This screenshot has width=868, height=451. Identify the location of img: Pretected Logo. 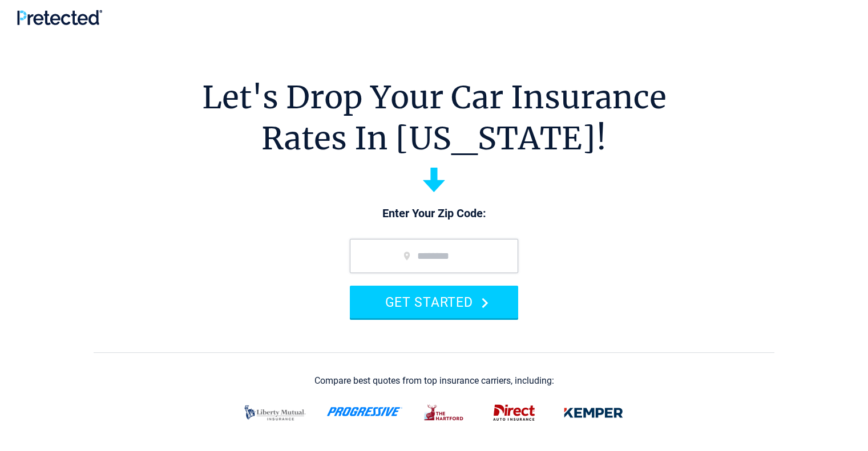
(59, 17).